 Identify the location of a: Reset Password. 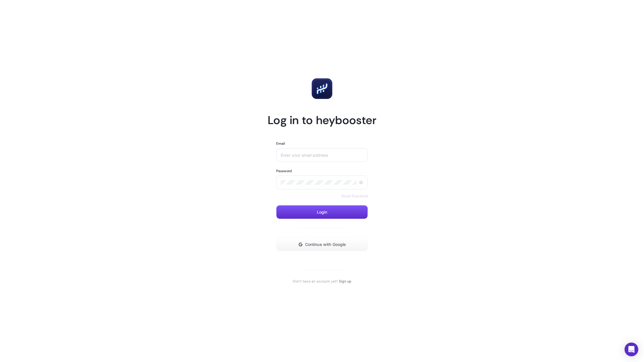
(355, 197).